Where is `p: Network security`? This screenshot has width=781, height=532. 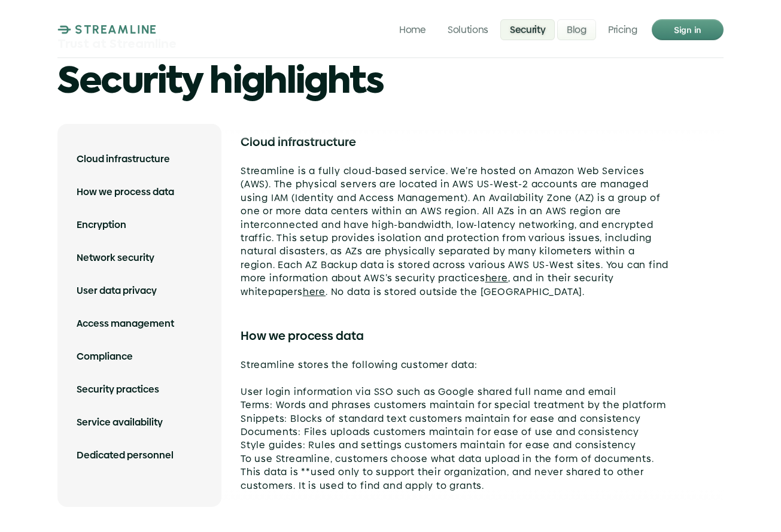
p: Network security is located at coordinates (140, 258).